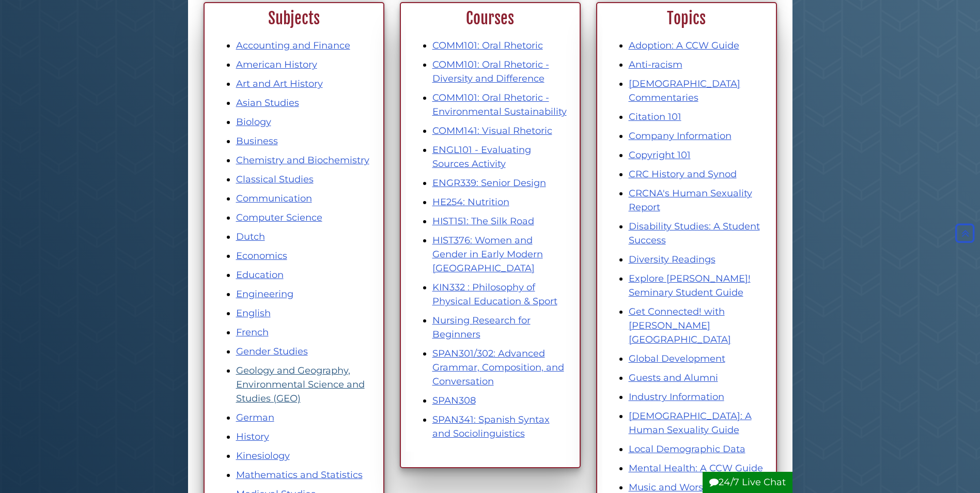 Image resolution: width=980 pixels, height=493 pixels. I want to click on a: ENGR339: Senior Design, so click(489, 183).